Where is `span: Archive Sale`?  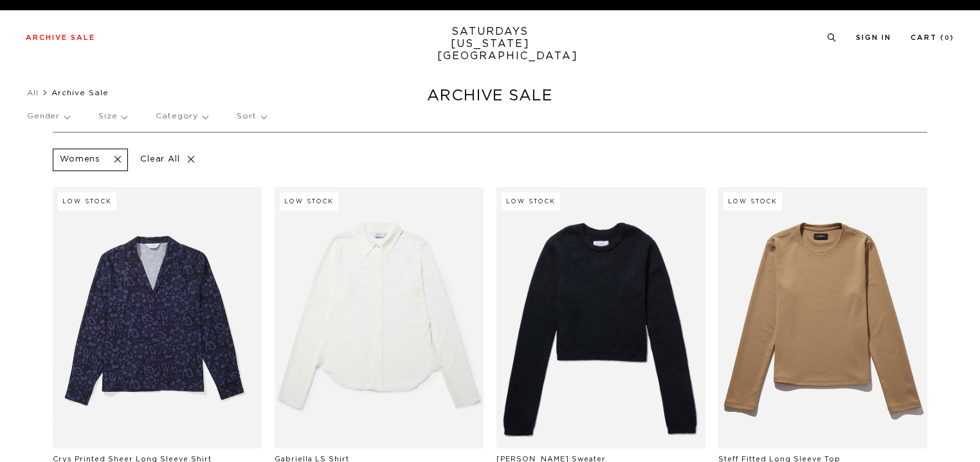
span: Archive Sale is located at coordinates (79, 93).